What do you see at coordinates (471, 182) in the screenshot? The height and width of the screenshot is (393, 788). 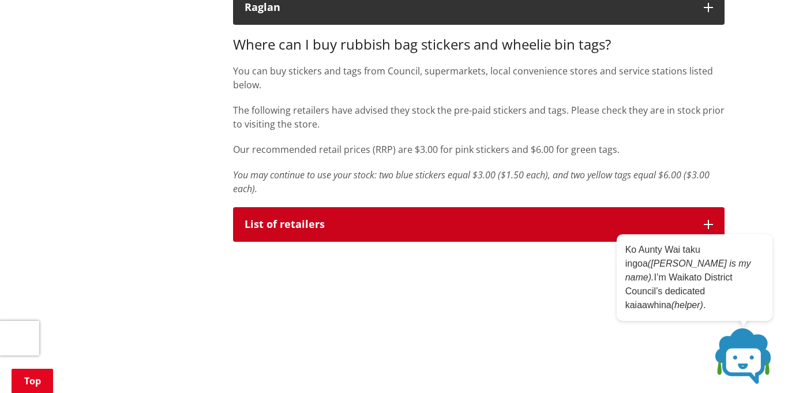 I see `em: You may continue to use your stock: two blue stickers equal $3.00 ($1.50 each), and two yellow ta...` at bounding box center [471, 182].